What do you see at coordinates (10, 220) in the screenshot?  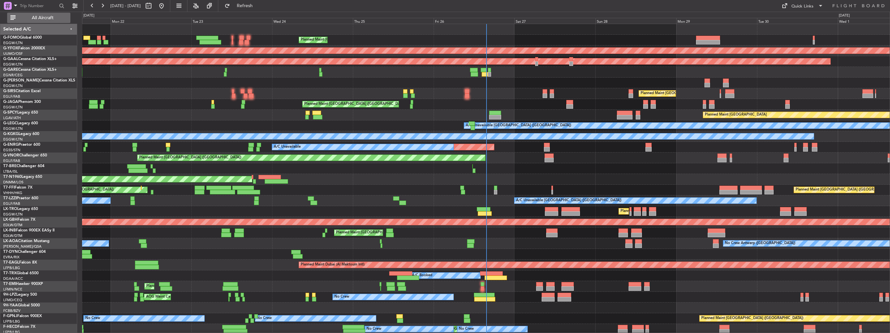 I see `span: LX-GBH` at bounding box center [10, 220].